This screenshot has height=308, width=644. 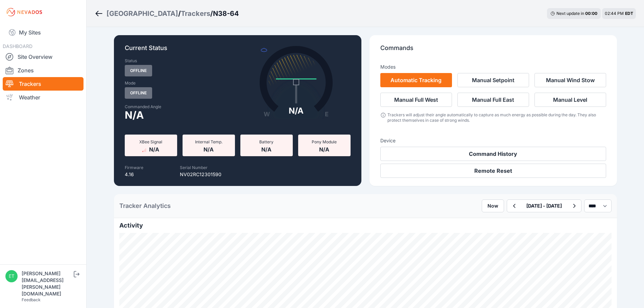 What do you see at coordinates (131, 61) in the screenshot?
I see `label: Status` at bounding box center [131, 61].